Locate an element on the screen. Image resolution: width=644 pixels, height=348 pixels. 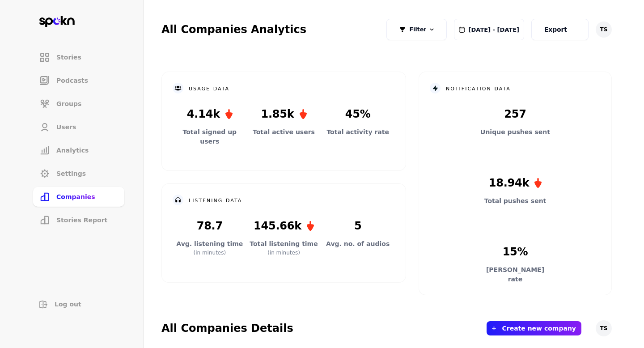
button: Log out is located at coordinates (79, 304).